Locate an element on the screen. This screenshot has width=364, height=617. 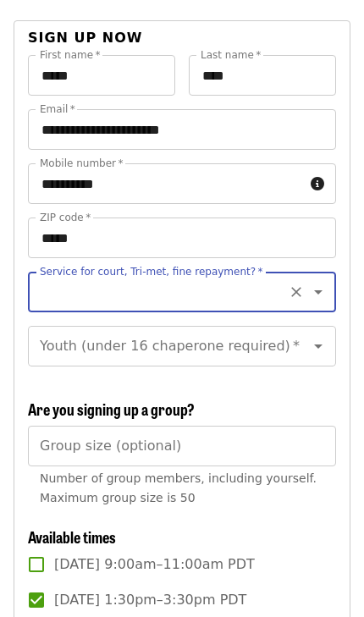
span: Are you signing up a group? is located at coordinates (111, 409).